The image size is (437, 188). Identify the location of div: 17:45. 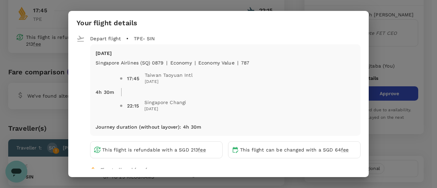
(133, 79).